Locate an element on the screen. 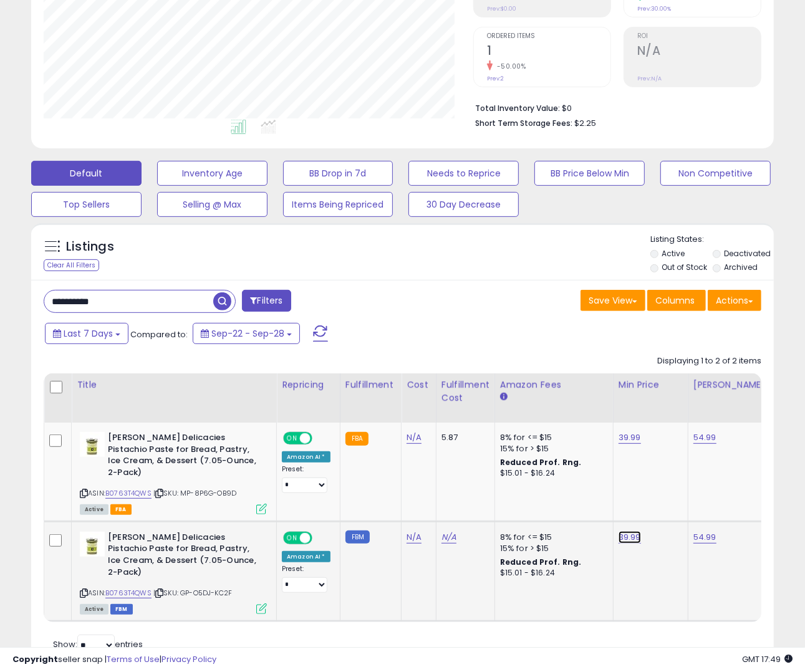 This screenshot has width=805, height=672. small: Prev: N/A is located at coordinates (649, 79).